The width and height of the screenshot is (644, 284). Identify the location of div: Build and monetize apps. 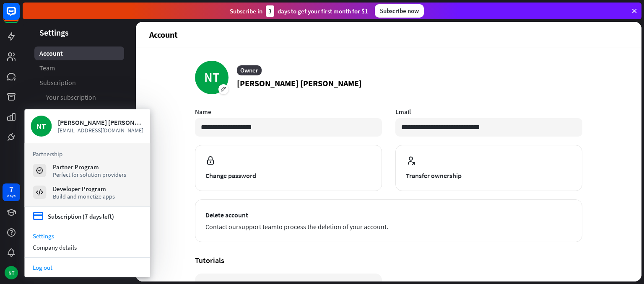
(84, 196).